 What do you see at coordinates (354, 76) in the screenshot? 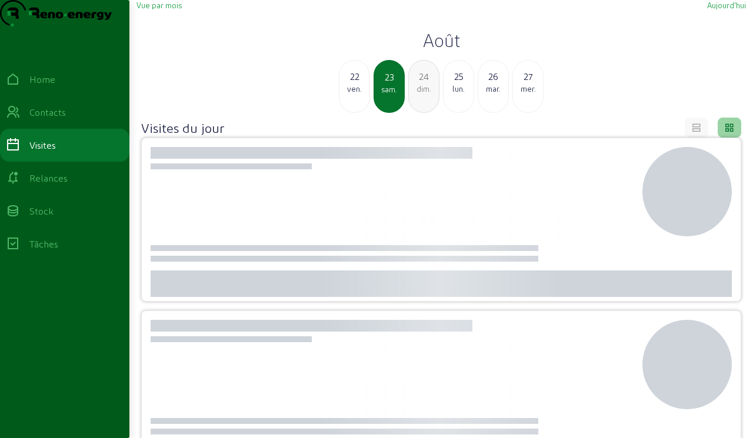
I see `div: 22` at bounding box center [354, 76].